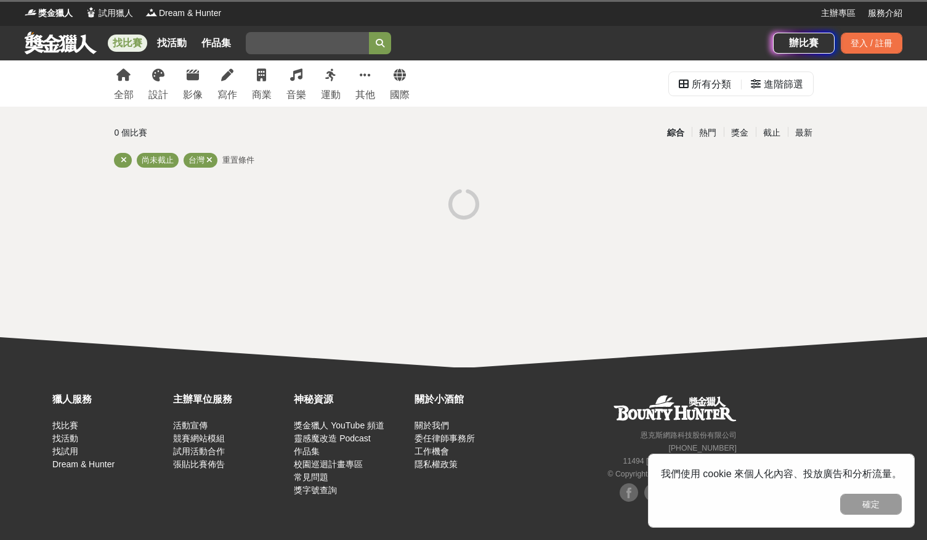 The width and height of the screenshot is (927, 540). Describe the element at coordinates (676, 132) in the screenshot. I see `div: 綜合` at that location.